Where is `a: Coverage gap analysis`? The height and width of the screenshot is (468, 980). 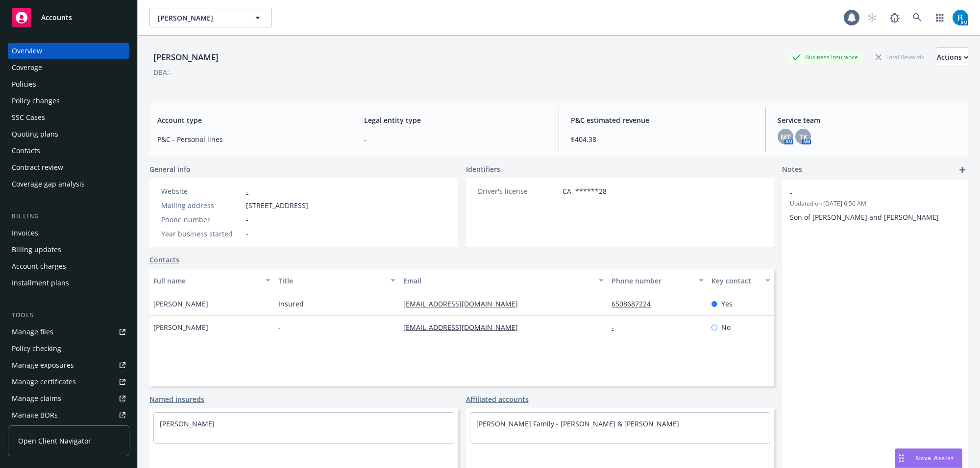 a: Coverage gap analysis is located at coordinates (69, 185).